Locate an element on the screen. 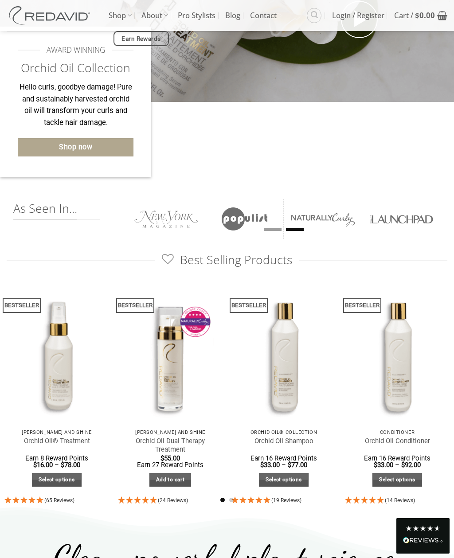 The image size is (454, 558). img: REDAVID Orchid Oil Shampoo is located at coordinates (284, 354).